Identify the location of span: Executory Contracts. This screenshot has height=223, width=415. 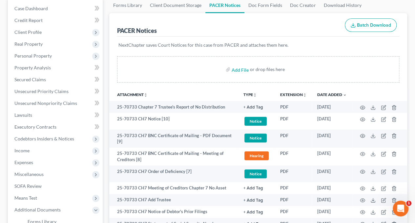
(35, 126).